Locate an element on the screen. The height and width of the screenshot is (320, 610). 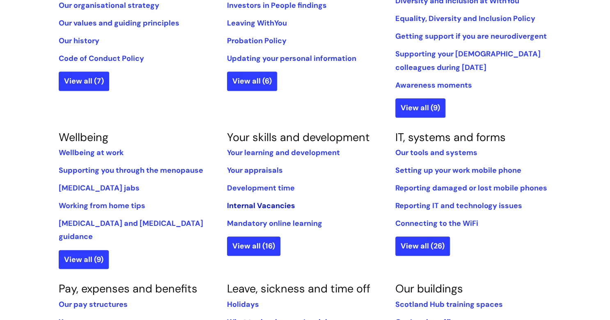
a: Our buildings is located at coordinates (429, 288).